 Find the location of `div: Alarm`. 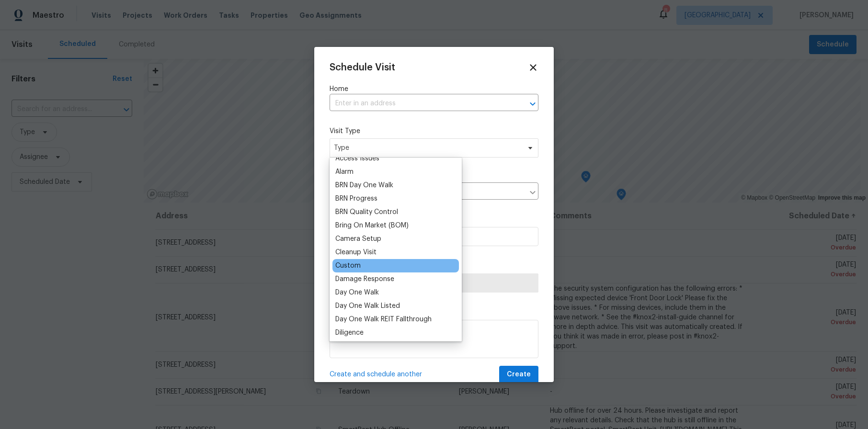

div: Alarm is located at coordinates (344, 172).